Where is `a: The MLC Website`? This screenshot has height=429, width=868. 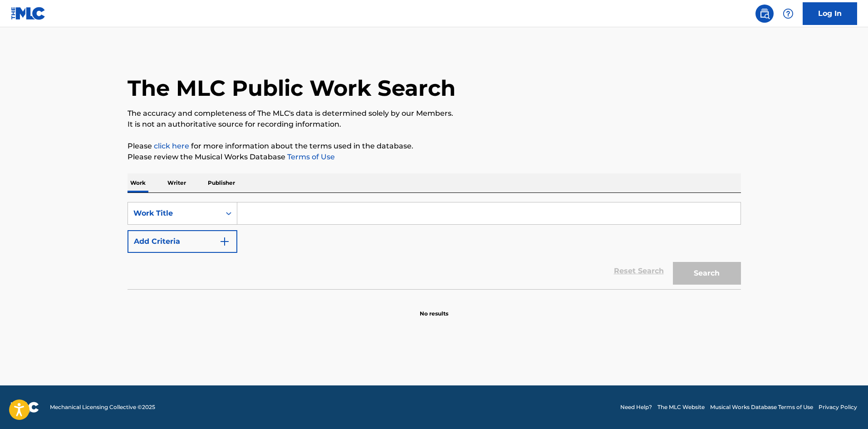 a: The MLC Website is located at coordinates (681, 407).